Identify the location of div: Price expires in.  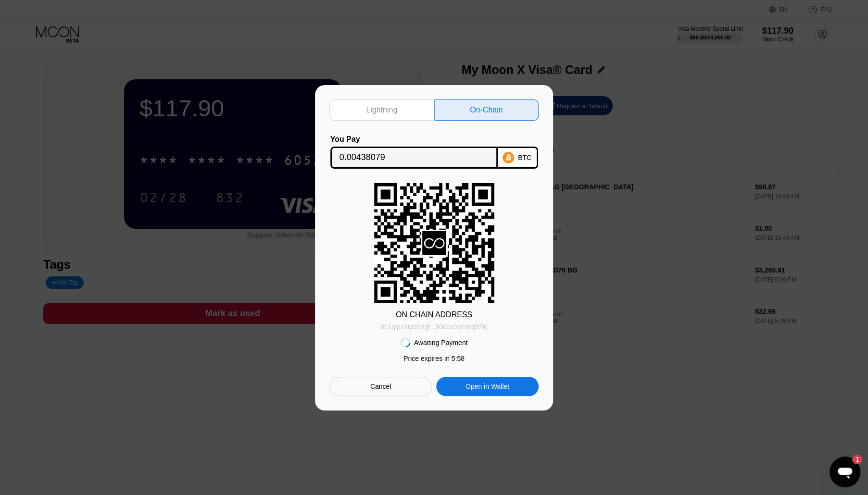
(434, 359).